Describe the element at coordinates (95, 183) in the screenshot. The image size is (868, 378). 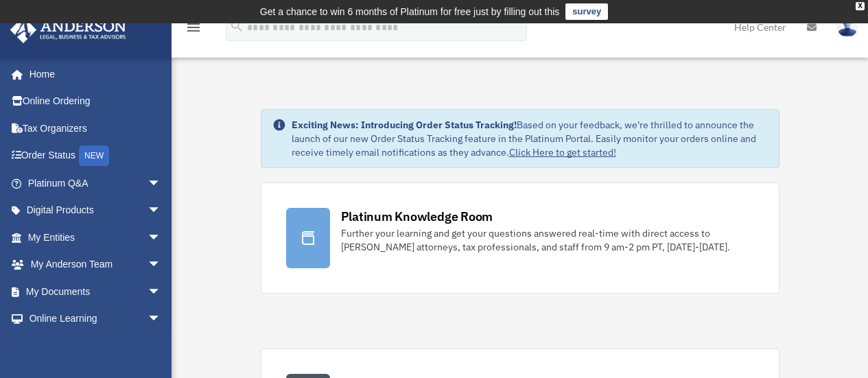
I see `a: Platinum Q&Aarrow_drop_down` at that location.